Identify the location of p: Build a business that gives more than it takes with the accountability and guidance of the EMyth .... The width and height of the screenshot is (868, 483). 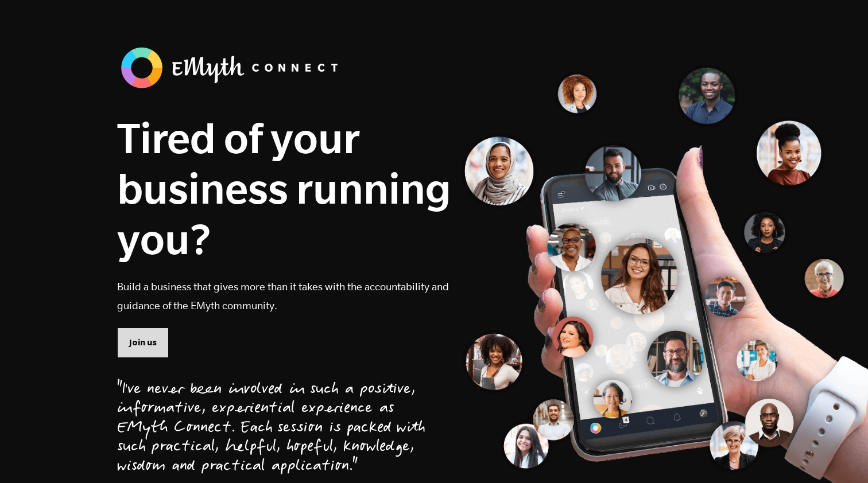
(285, 296).